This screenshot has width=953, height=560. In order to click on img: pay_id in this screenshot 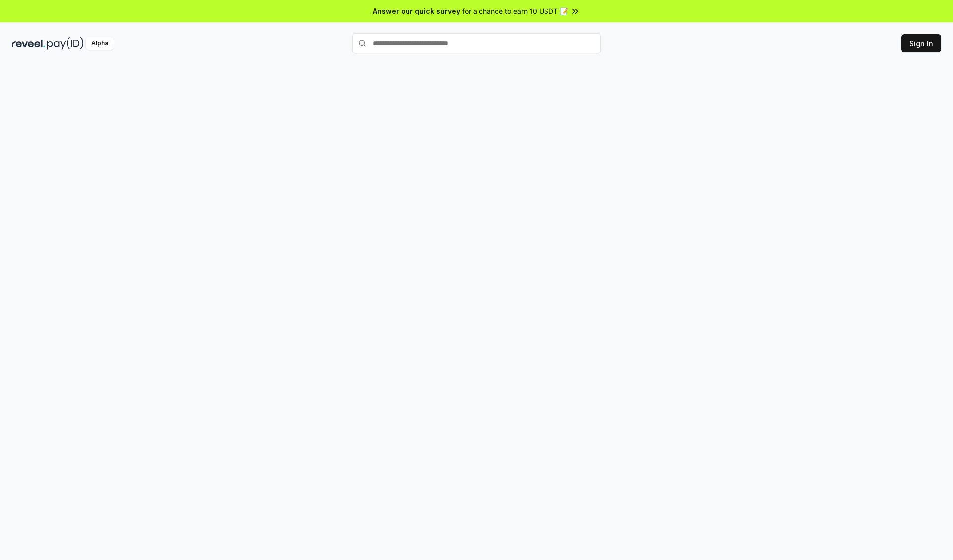, I will do `click(66, 43)`.